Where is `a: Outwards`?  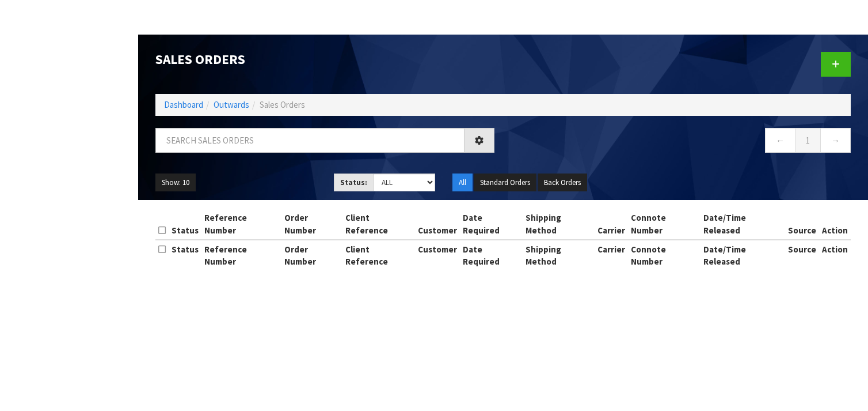
a: Outwards is located at coordinates (231, 104).